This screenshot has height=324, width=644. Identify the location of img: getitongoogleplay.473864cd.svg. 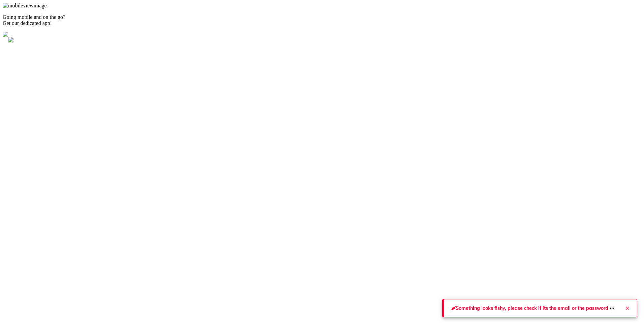
(5, 35).